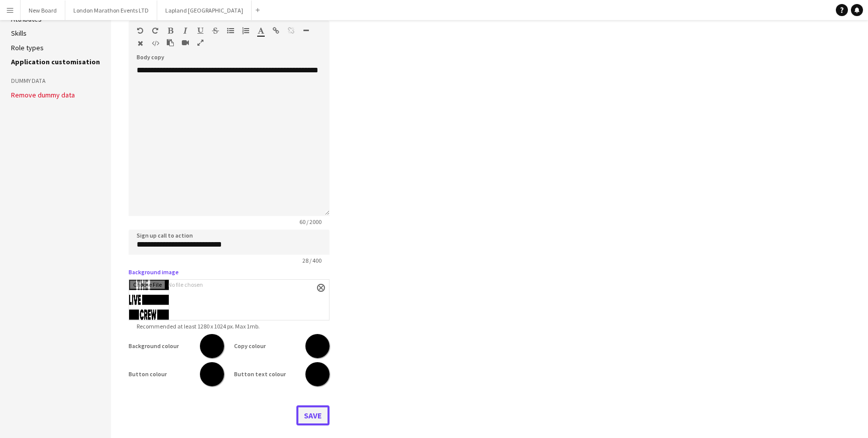 The height and width of the screenshot is (438, 868). What do you see at coordinates (306, 31) in the screenshot?
I see `button: Horizontal Line` at bounding box center [306, 31].